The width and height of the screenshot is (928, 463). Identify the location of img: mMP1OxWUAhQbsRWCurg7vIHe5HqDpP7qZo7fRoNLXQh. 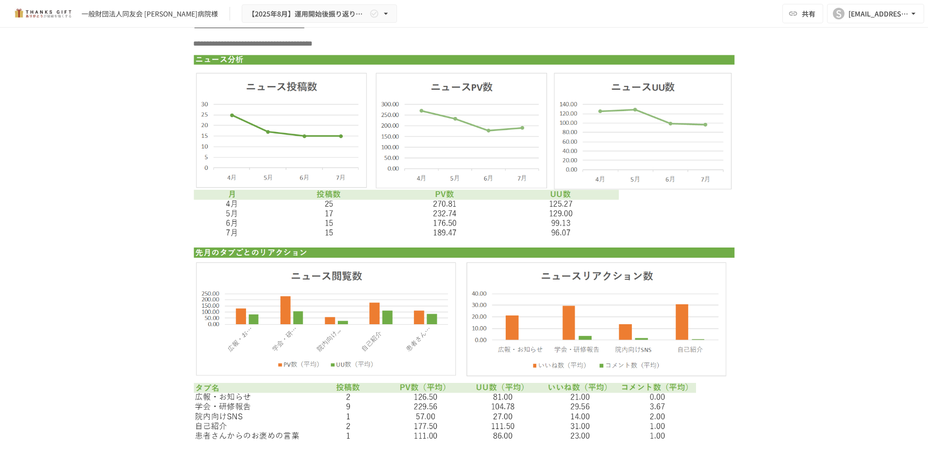
(43, 14).